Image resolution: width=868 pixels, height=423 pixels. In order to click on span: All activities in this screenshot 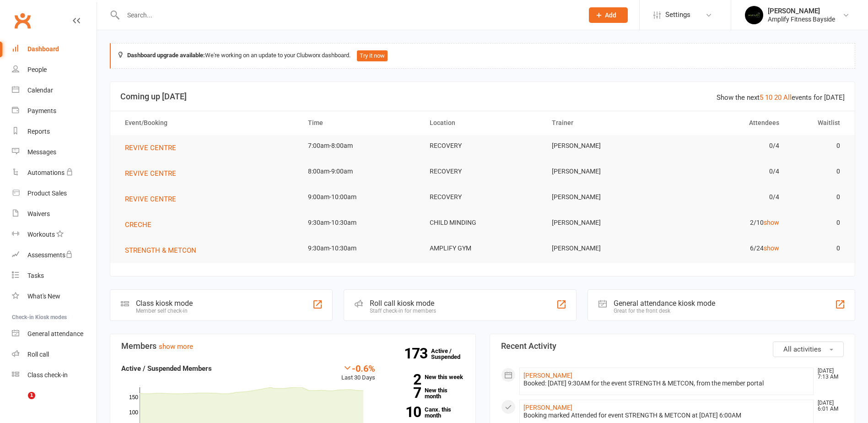, I will do `click(802, 349)`.